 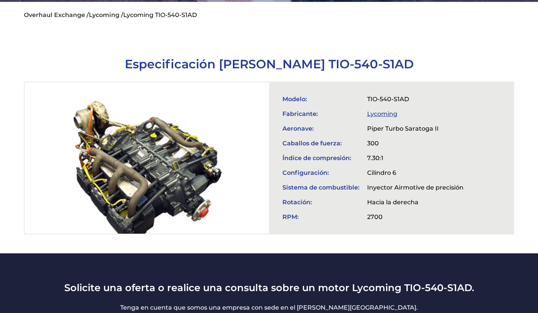 What do you see at coordinates (321, 188) in the screenshot?
I see `td: Sistema de combustible:` at bounding box center [321, 188].